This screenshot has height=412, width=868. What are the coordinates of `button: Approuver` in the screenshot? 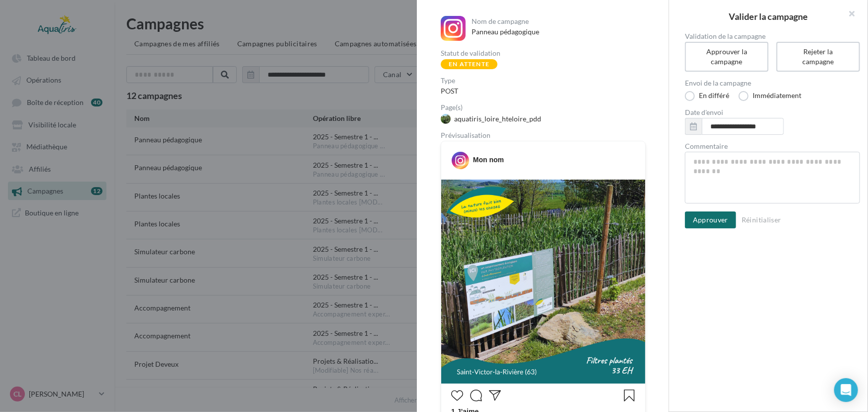 It's located at (710, 220).